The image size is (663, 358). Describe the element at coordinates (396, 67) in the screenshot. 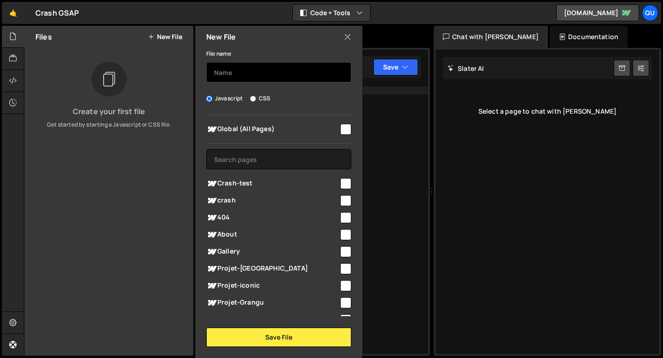

I see `button: Save` at that location.